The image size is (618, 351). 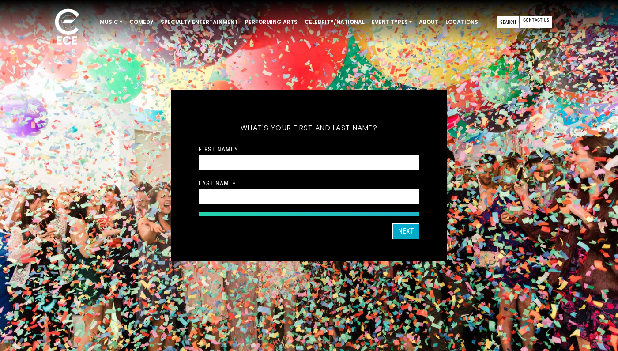 I want to click on a: Locations, so click(x=462, y=22).